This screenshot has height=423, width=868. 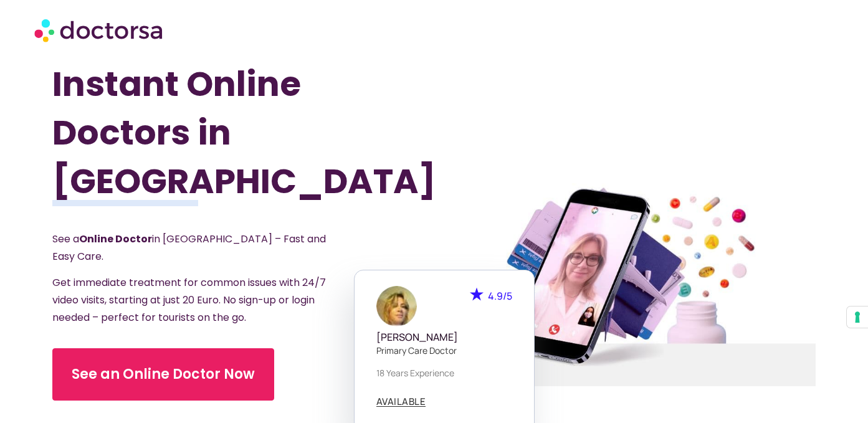 I want to click on a: See an Online Doctor Now, so click(x=163, y=374).